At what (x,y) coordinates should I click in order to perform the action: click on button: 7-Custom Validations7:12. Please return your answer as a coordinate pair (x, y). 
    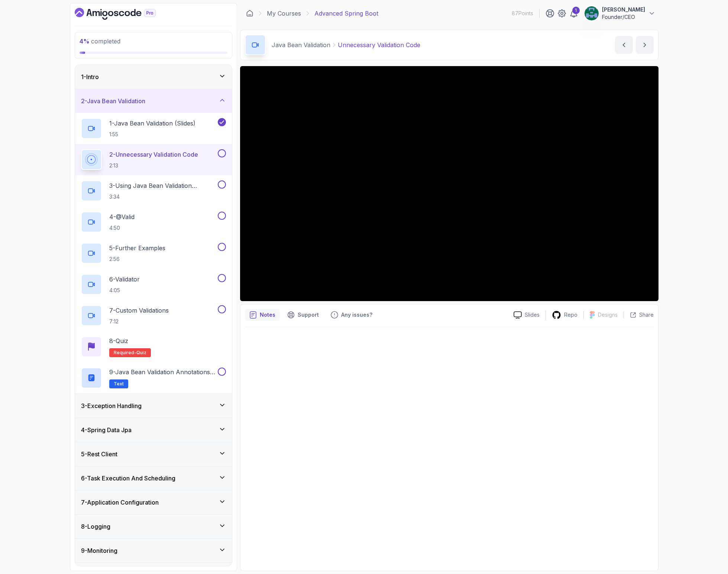
    Looking at the image, I should click on (154, 315).